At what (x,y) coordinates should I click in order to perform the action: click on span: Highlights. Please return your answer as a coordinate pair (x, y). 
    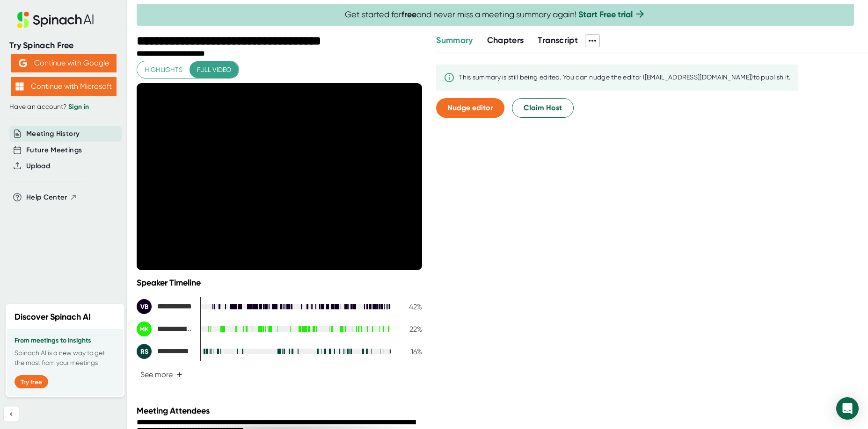
    Looking at the image, I should click on (163, 69).